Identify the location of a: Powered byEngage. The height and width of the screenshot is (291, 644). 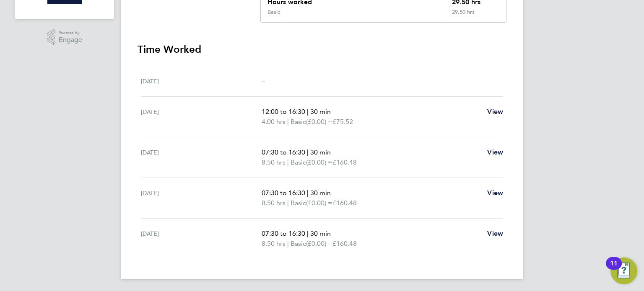
(65, 38).